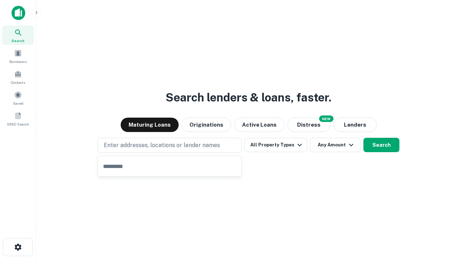 The image size is (461, 259). What do you see at coordinates (259, 125) in the screenshot?
I see `button: Active Loans` at bounding box center [259, 125].